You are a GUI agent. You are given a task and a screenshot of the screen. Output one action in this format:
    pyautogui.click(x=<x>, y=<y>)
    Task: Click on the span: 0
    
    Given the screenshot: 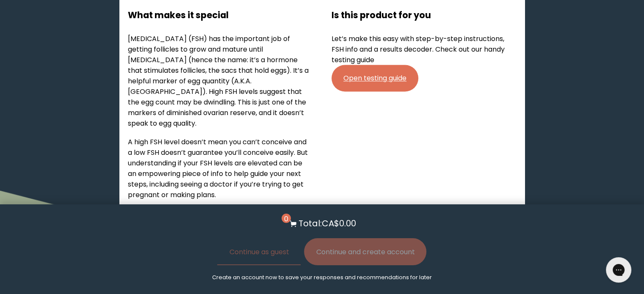 What is the action you would take?
    pyautogui.click(x=286, y=218)
    